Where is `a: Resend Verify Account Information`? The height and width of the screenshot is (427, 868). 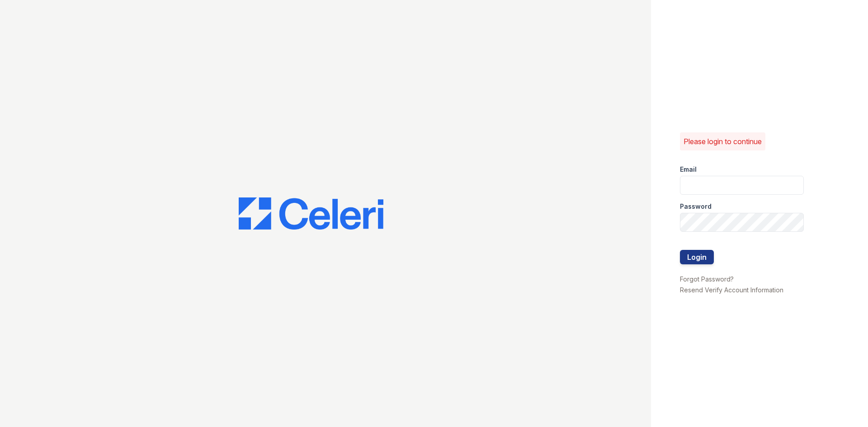 a: Resend Verify Account Information is located at coordinates (731, 290).